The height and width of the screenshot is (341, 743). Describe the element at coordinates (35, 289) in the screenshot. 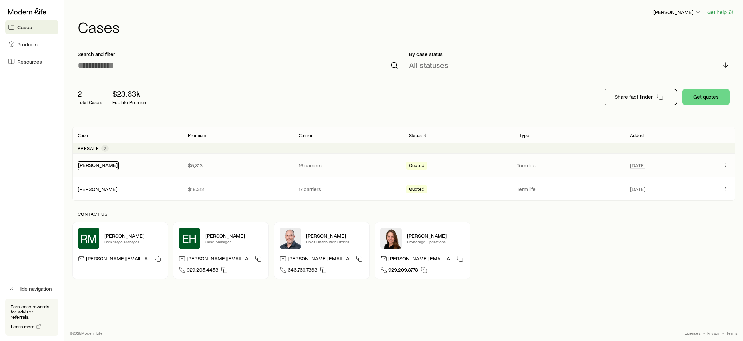

I see `span: Hide navigation` at that location.